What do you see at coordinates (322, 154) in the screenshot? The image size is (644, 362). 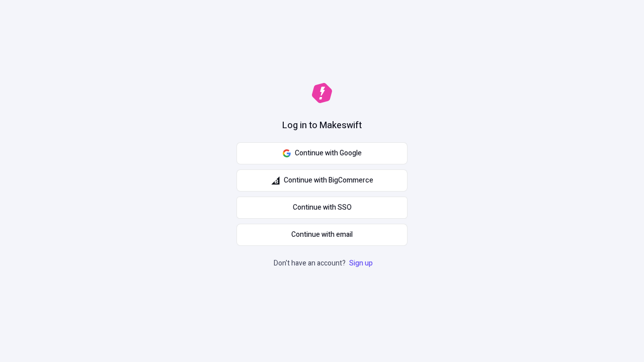 I see `button: Continue with Google` at bounding box center [322, 154].